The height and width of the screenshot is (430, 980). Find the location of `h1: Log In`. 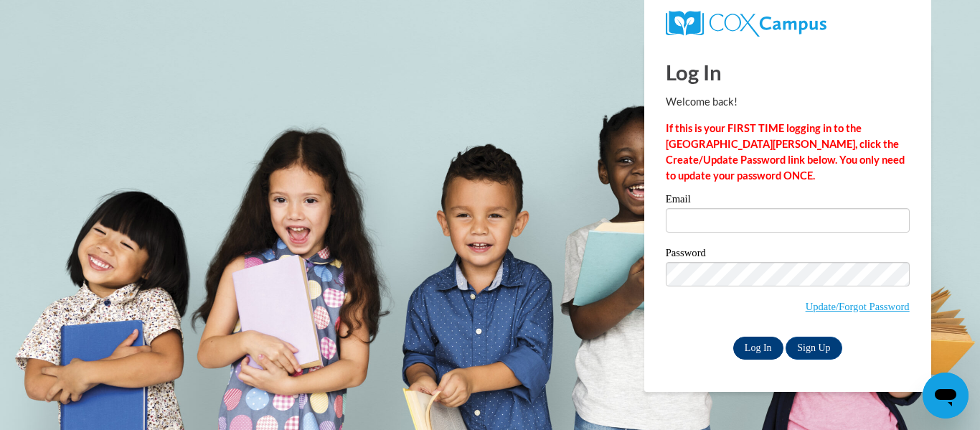

h1: Log In is located at coordinates (788, 72).